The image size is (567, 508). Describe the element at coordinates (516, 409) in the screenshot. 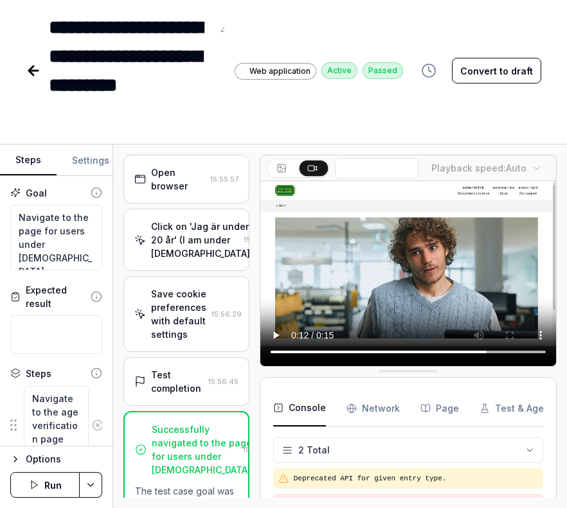

I see `button: Test & Agent` at that location.